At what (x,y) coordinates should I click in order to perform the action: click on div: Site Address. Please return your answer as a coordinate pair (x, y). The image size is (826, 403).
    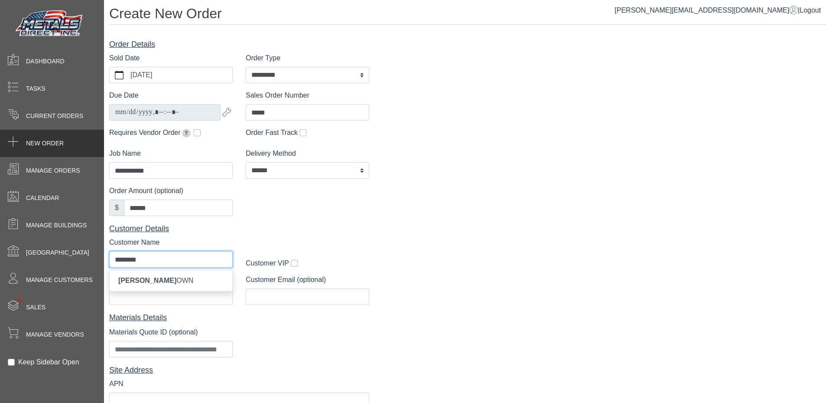
    Looking at the image, I should click on (239, 370).